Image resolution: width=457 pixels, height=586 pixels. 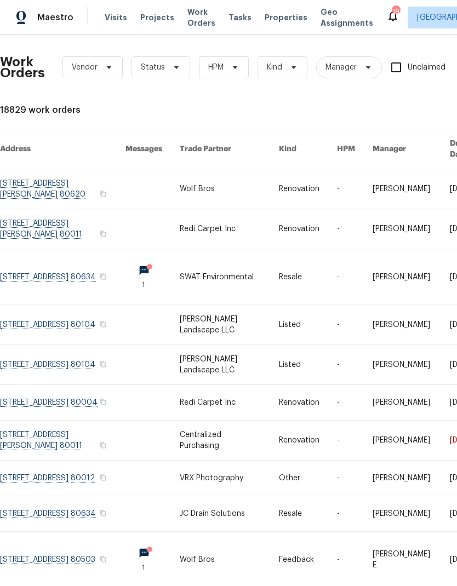 What do you see at coordinates (240, 18) in the screenshot?
I see `span: Tasks` at bounding box center [240, 18].